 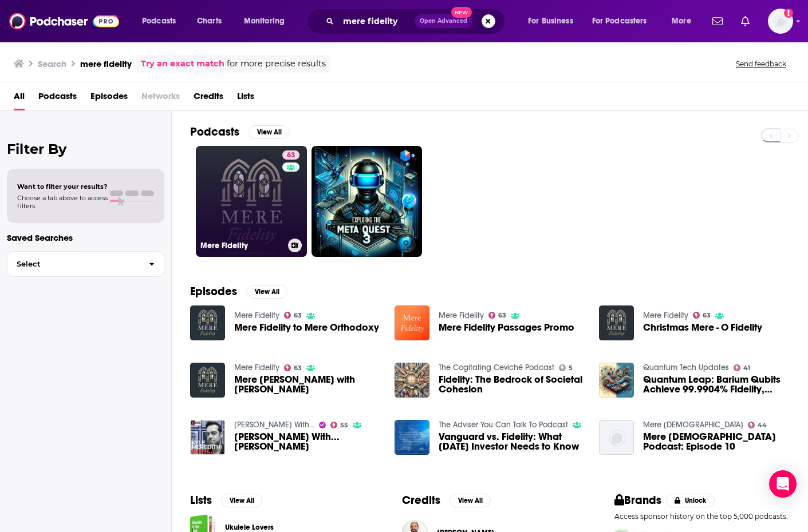 What do you see at coordinates (344, 425) in the screenshot?
I see `span: 55` at bounding box center [344, 425].